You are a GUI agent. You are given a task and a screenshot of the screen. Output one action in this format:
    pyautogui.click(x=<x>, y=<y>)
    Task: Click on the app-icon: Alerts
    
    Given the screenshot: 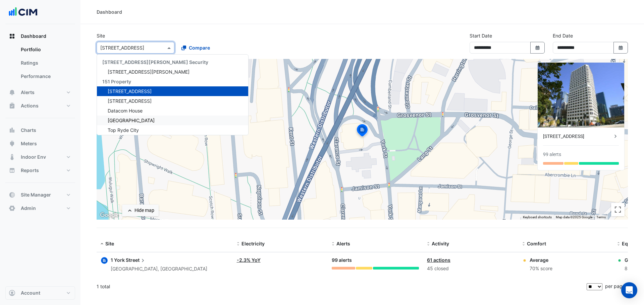 What is the action you would take?
    pyautogui.click(x=12, y=93)
    